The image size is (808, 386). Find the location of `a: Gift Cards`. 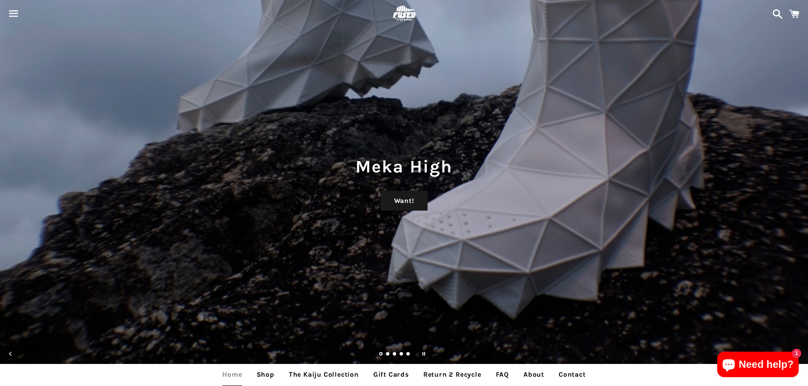

a: Gift Cards is located at coordinates (391, 375).